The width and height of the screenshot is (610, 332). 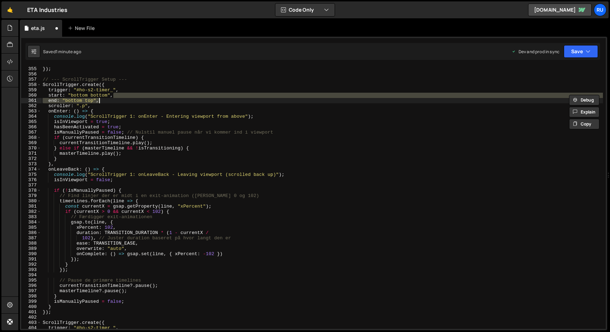 I want to click on div: Ru, so click(x=600, y=10).